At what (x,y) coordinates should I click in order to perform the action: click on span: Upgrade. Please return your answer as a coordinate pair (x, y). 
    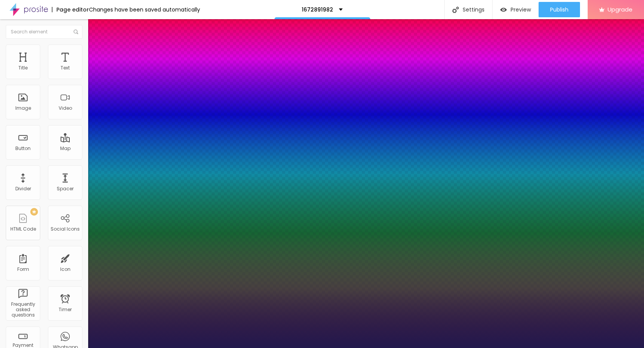
    Looking at the image, I should click on (620, 9).